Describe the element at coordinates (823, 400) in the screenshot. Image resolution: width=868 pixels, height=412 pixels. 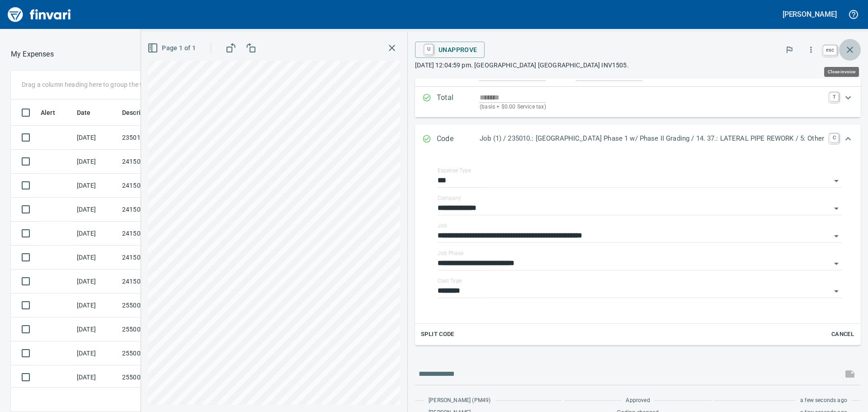
I see `span: a few seconds ago` at that location.